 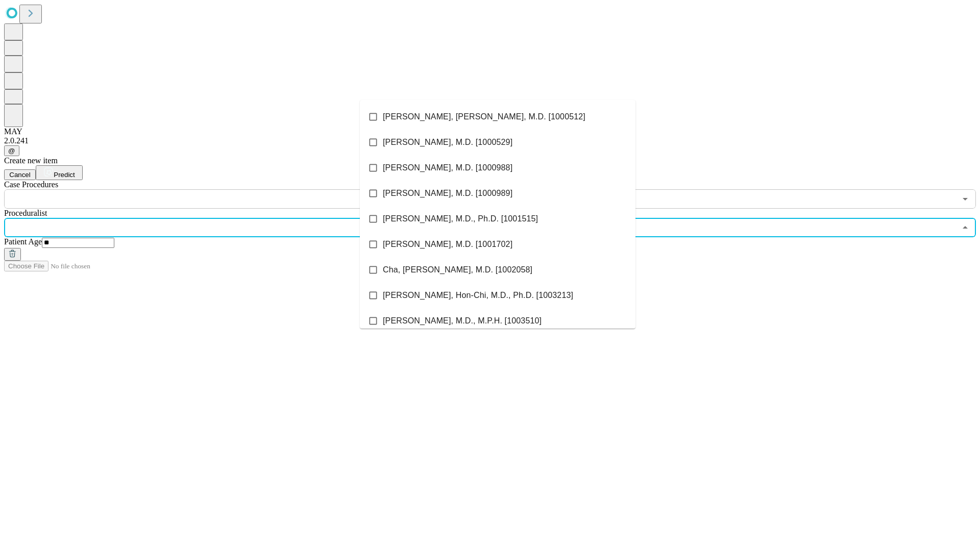 What do you see at coordinates (490, 141) in the screenshot?
I see `div: 2.0.241` at bounding box center [490, 141].